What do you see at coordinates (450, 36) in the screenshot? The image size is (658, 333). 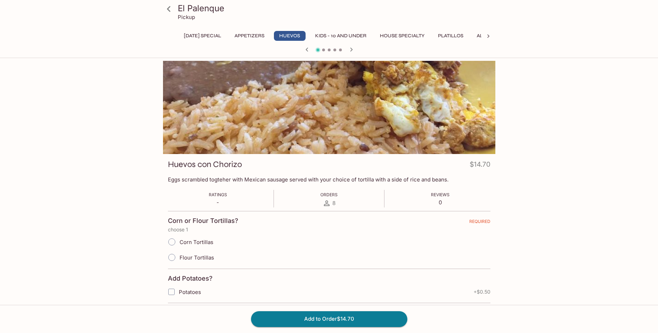 I see `button: Platillos` at bounding box center [450, 36].